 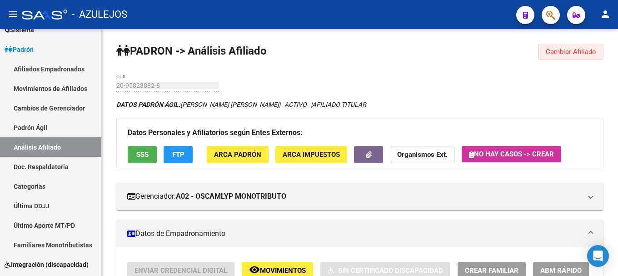 What do you see at coordinates (100, 15) in the screenshot?
I see `span: - AZULEJOS` at bounding box center [100, 15].